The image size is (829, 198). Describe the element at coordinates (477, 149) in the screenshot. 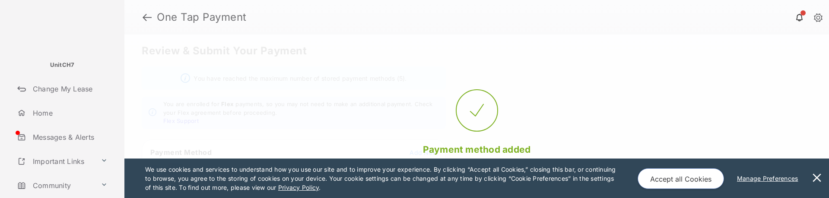

I see `span: Payment method added` at that location.